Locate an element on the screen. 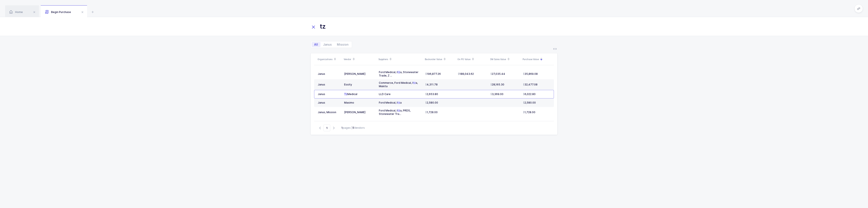 The height and width of the screenshot is (208, 868). div: Janus, Mission is located at coordinates (329, 113).